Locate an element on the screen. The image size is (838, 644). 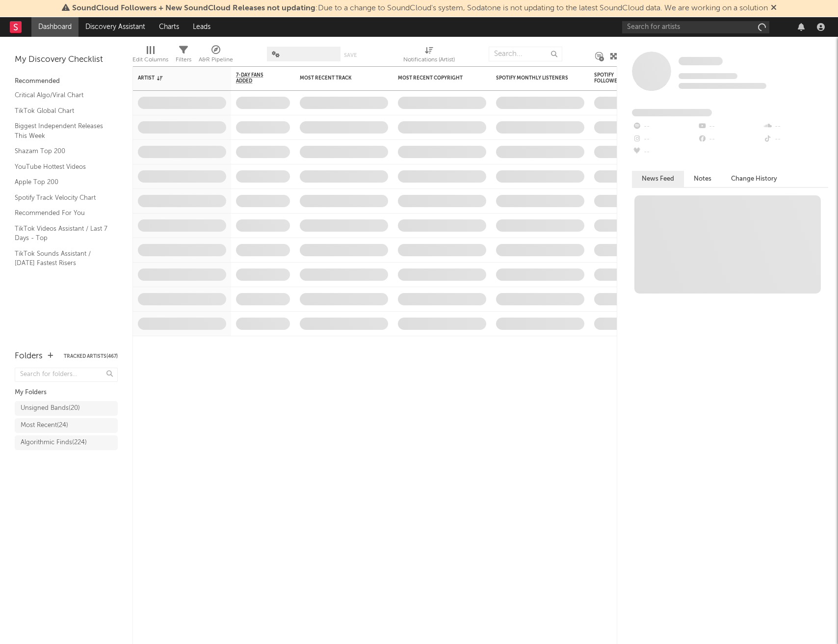
a: Biggest Independent Releases This Week is located at coordinates (61, 131).